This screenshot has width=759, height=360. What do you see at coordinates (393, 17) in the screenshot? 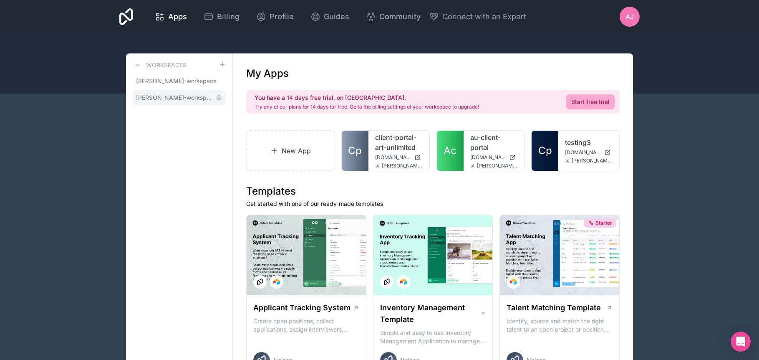
I see `a: Community` at bounding box center [393, 17].